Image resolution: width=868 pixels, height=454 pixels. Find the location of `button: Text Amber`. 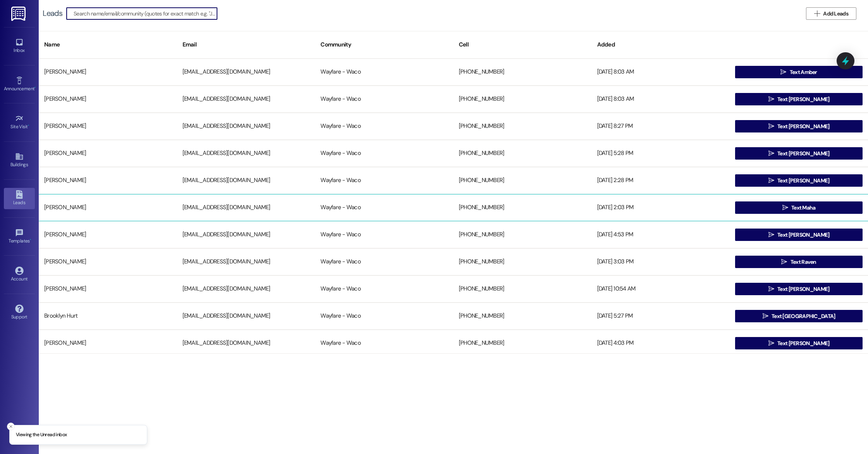

button: Text Amber is located at coordinates (799, 72).